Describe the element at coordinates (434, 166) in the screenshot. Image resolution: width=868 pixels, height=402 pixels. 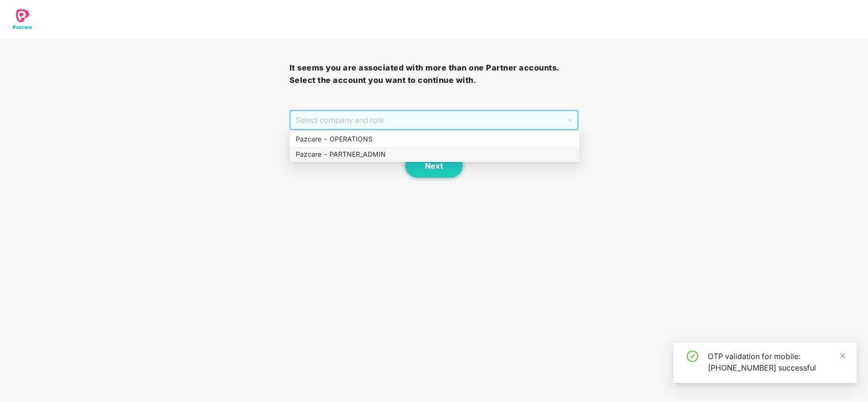
I see `button: Next` at that location.